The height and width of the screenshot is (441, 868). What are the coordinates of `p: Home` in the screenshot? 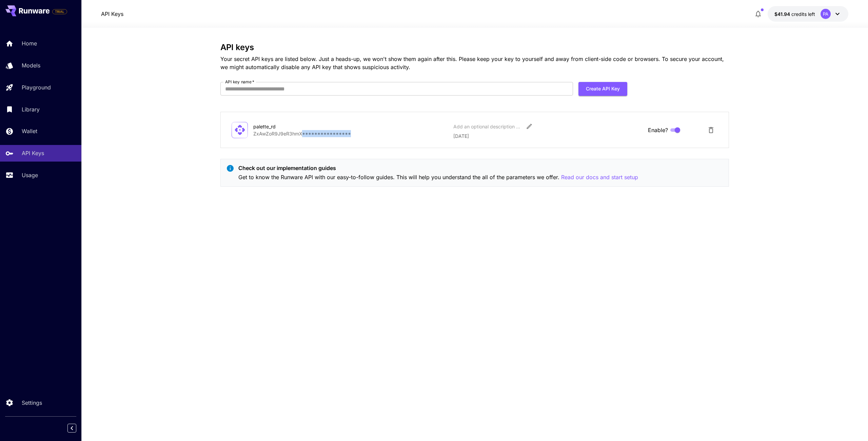 It's located at (29, 44).